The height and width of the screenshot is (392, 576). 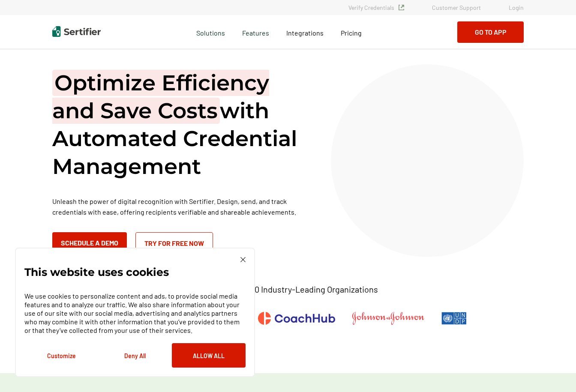 I want to click on a: Login, so click(x=517, y=7).